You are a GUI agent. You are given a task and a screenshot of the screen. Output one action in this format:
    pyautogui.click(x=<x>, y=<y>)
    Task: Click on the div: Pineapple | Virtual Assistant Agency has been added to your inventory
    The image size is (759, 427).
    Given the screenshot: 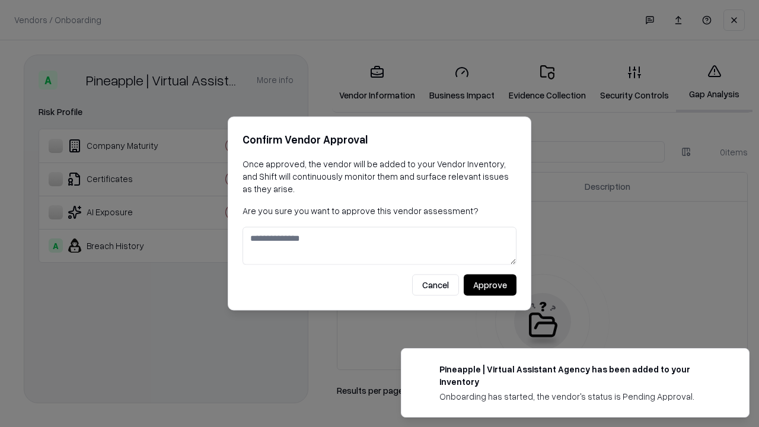 What is the action you would take?
    pyautogui.click(x=580, y=375)
    